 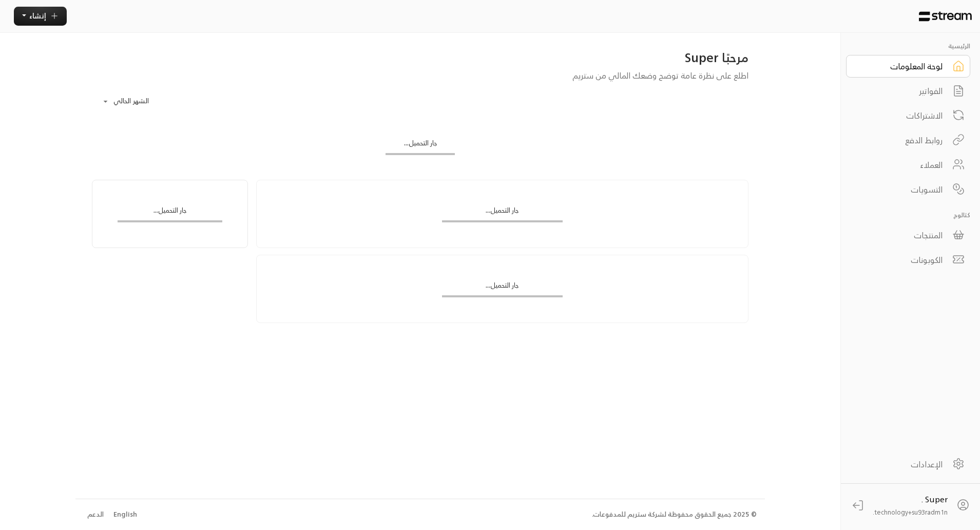 I want to click on a: الإعدادات, so click(x=909, y=464).